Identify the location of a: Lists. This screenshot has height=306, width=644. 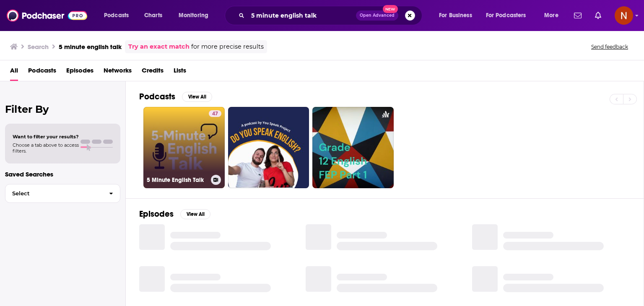
(180, 72).